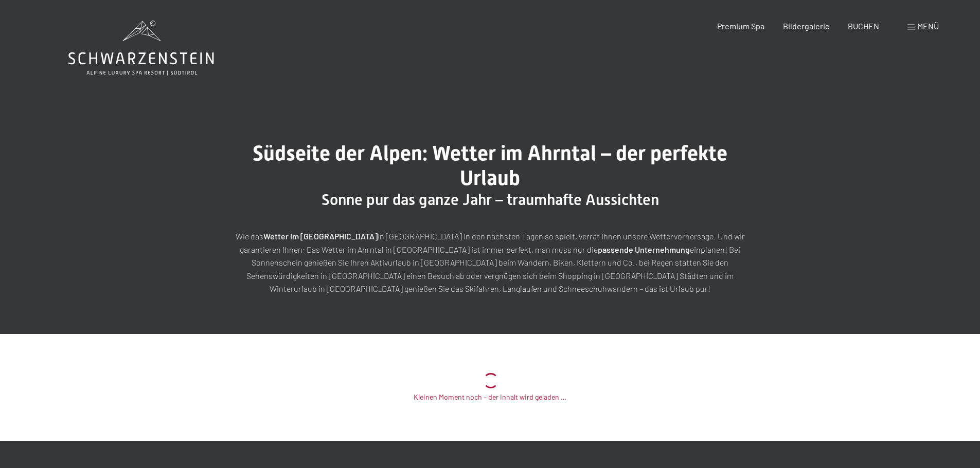 This screenshot has height=468, width=980. I want to click on span: Bildergalerie, so click(806, 26).